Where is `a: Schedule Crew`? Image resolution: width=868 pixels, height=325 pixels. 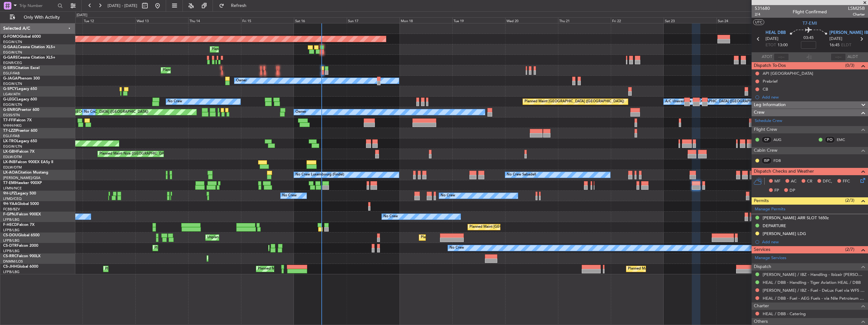
a: Schedule Crew is located at coordinates (769, 121).